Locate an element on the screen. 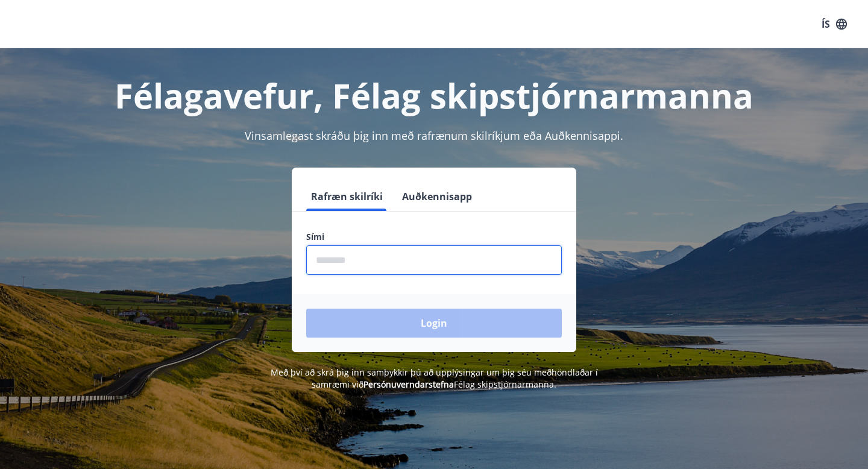 This screenshot has width=868, height=469. h1: Félagavefur, Félag skipstjórnarmanna is located at coordinates (434, 95).